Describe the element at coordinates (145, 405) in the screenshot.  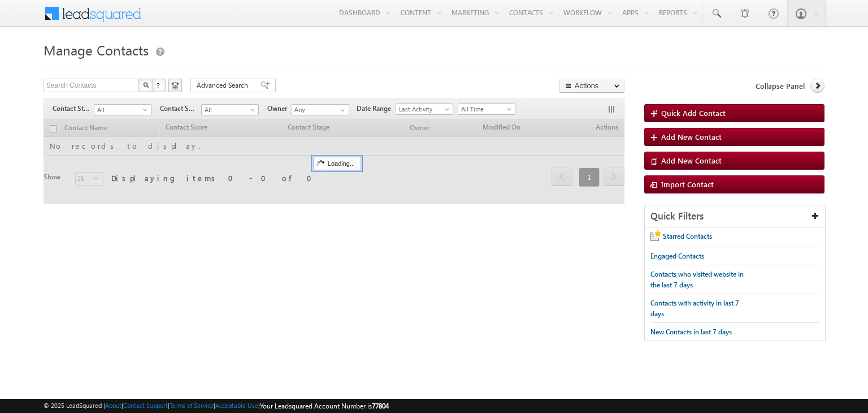
I see `a: Contact Support` at that location.